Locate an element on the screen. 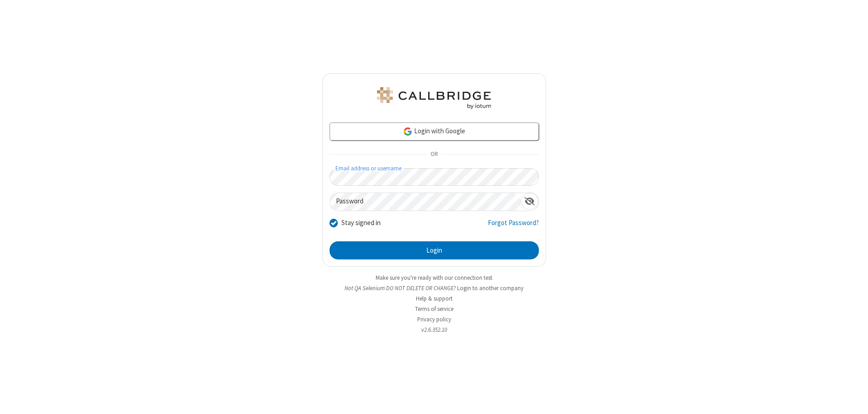 The width and height of the screenshot is (868, 414). li: Not QA Selenium DO NOT DELETE OR CHANGE? is located at coordinates (434, 287).